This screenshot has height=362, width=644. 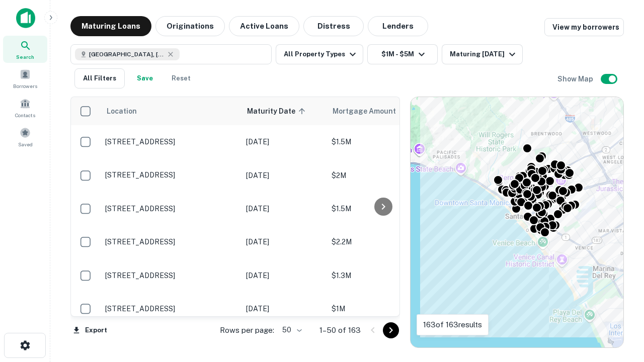 I want to click on p: $2.2M, so click(x=382, y=242).